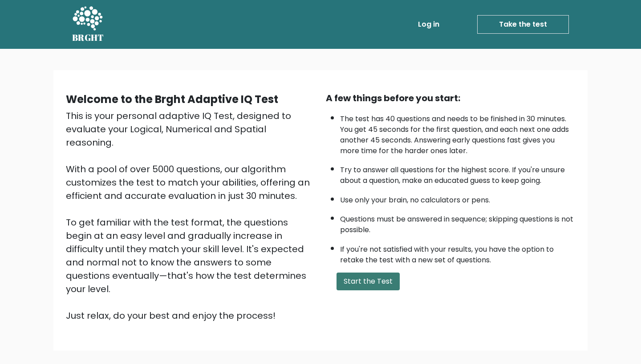 This screenshot has width=641, height=364. What do you see at coordinates (451, 98) in the screenshot?
I see `div: A few things before you start:` at bounding box center [451, 98].